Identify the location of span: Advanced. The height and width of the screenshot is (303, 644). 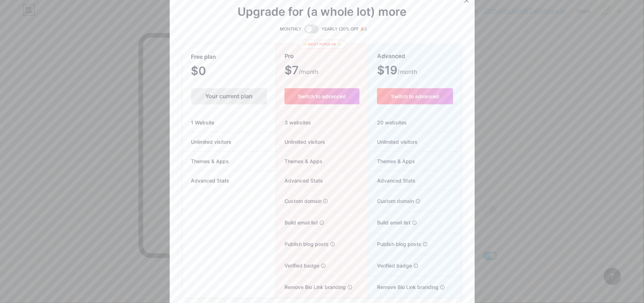
(391, 56).